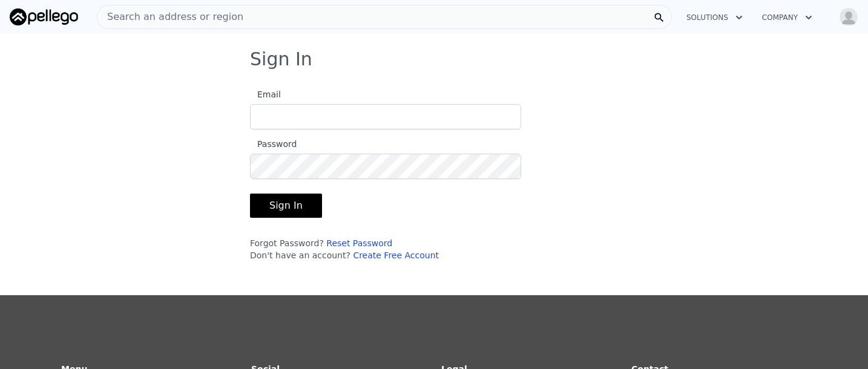 The image size is (868, 369). What do you see at coordinates (714, 18) in the screenshot?
I see `button: Solutions` at bounding box center [714, 18].